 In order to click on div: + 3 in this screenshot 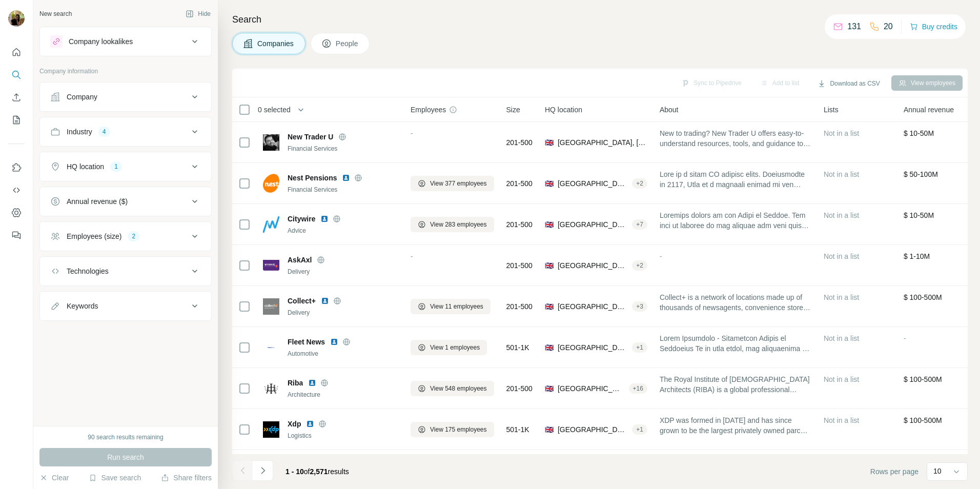, I will do `click(639, 307)`.